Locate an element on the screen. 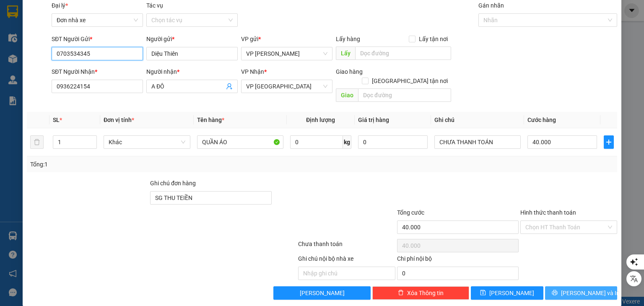 The height and width of the screenshot is (306, 644). div: Chưa thanh toán is located at coordinates (346, 247).